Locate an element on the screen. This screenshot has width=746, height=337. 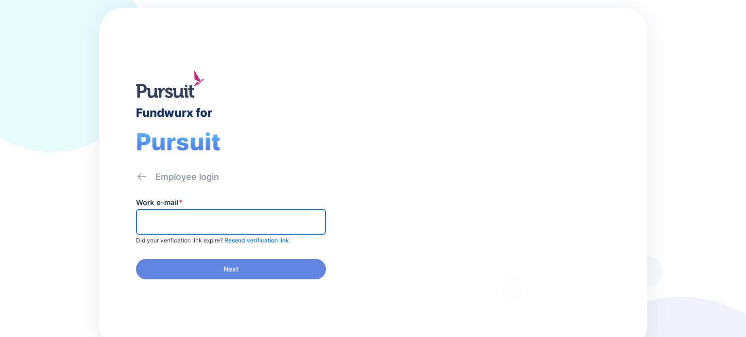
label: Work e-mail is located at coordinates (159, 202).